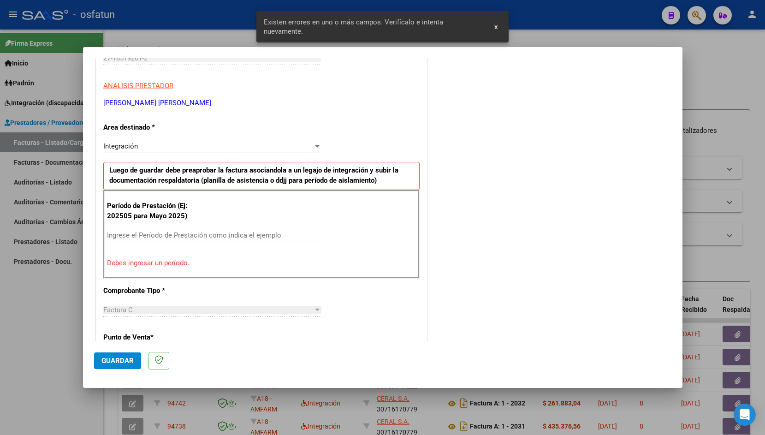 This screenshot has width=765, height=435. Describe the element at coordinates (118, 361) in the screenshot. I see `button: Guardar` at that location.